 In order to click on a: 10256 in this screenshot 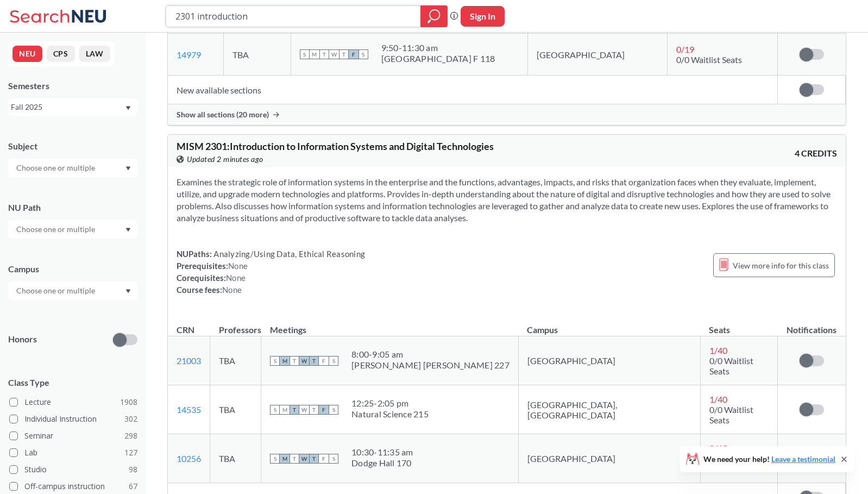, I will do `click(188, 458)`.